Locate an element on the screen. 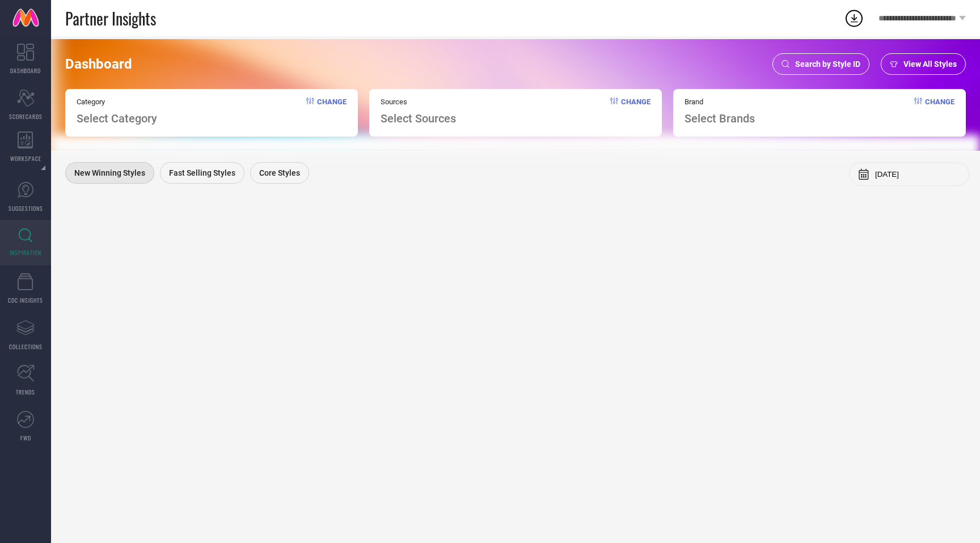  span: DASHBOARD is located at coordinates (25, 70).